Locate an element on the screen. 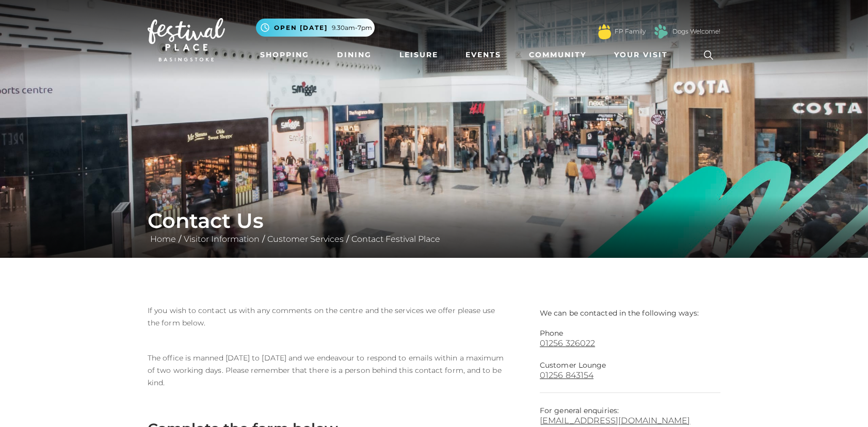 The image size is (868, 427). a: Community is located at coordinates (557, 54).